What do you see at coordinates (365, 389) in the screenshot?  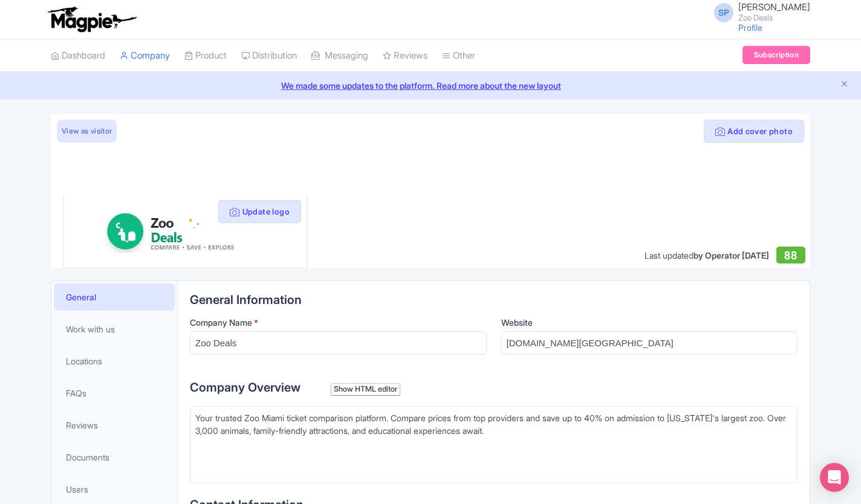 I see `div: Show HTML editor` at bounding box center [365, 389].